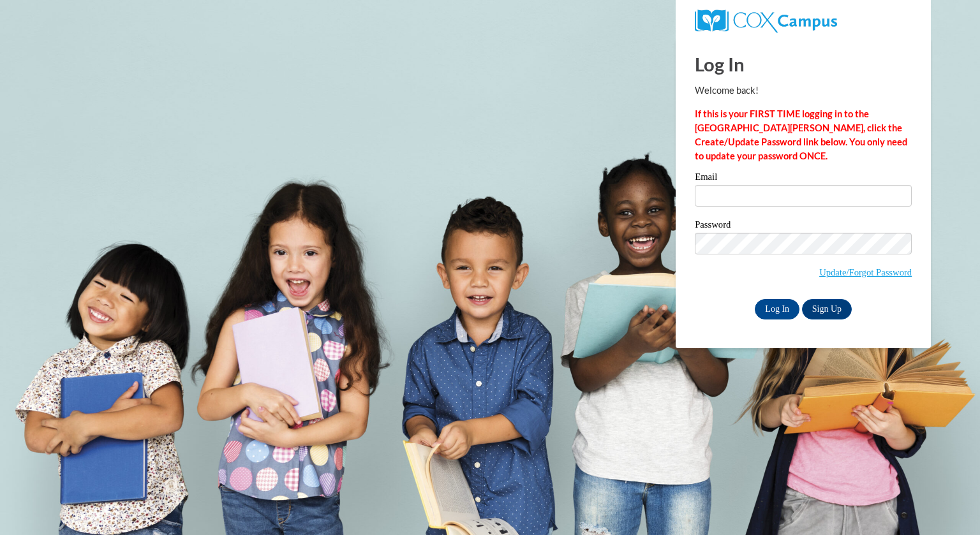  What do you see at coordinates (826, 309) in the screenshot?
I see `a: Sign Up` at bounding box center [826, 309].